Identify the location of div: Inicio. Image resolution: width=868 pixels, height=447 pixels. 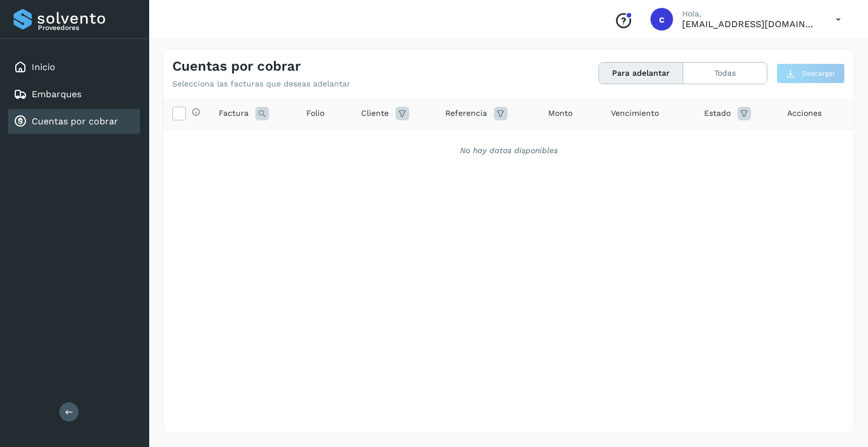
(74, 67).